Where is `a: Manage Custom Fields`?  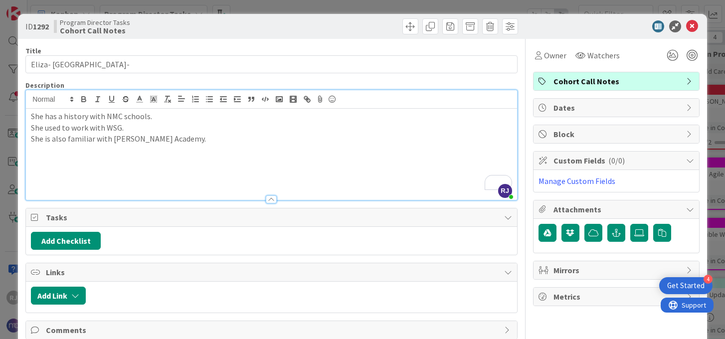 a: Manage Custom Fields is located at coordinates (577, 181).